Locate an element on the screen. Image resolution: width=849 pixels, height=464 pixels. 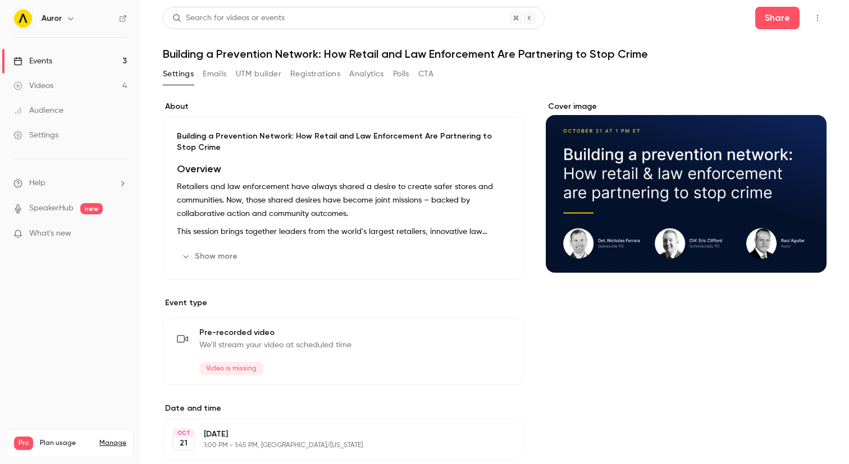
label: Cover image is located at coordinates (686, 107).